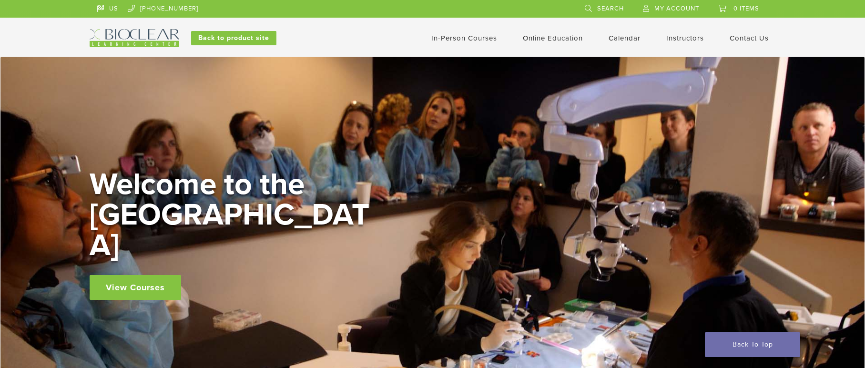  What do you see at coordinates (134, 38) in the screenshot?
I see `img: Bioclear` at bounding box center [134, 38].